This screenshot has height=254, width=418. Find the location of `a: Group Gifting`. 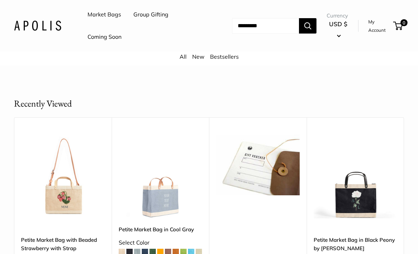

a: Group Gifting is located at coordinates (151, 15).